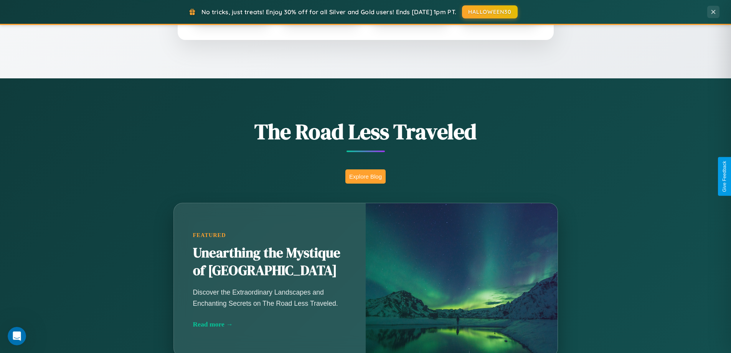 Image resolution: width=731 pixels, height=353 pixels. What do you see at coordinates (366, 131) in the screenshot?
I see `h1: The Road Less Traveled` at bounding box center [366, 131].